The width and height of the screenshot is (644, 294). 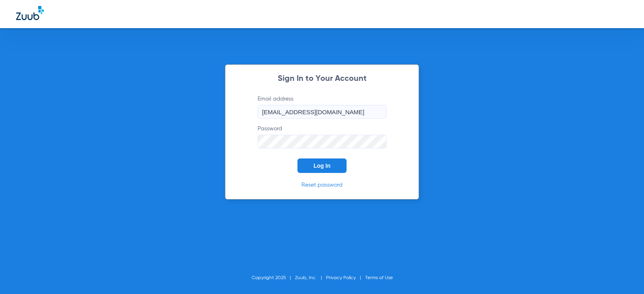 What do you see at coordinates (322, 166) in the screenshot?
I see `button: Log In` at bounding box center [322, 166].